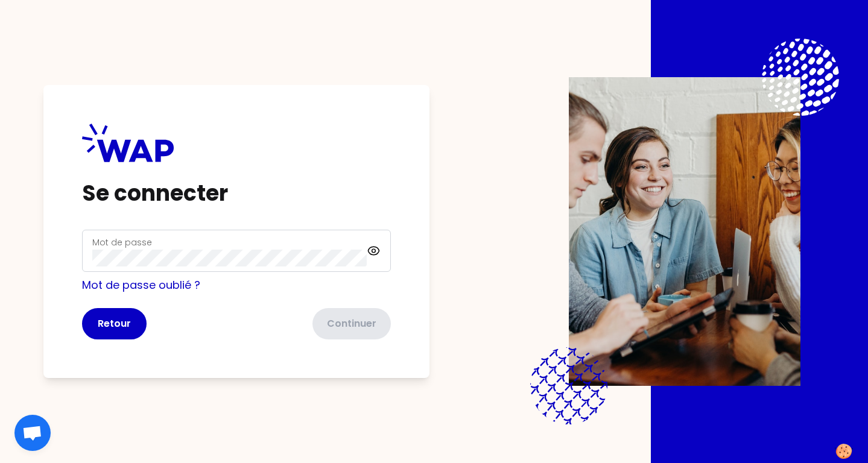  I want to click on button: Continuer, so click(352, 324).